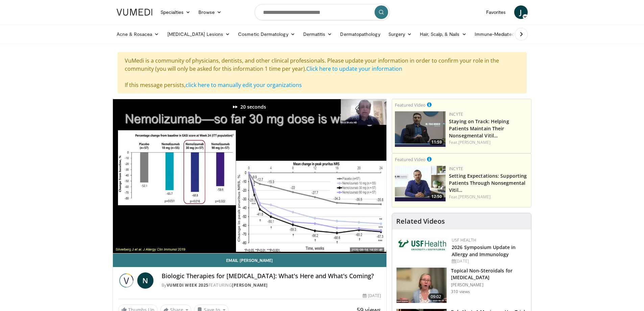 This screenshot has width=644, height=311. What do you see at coordinates (436, 197) in the screenshot?
I see `span: 12:50` at bounding box center [436, 197].